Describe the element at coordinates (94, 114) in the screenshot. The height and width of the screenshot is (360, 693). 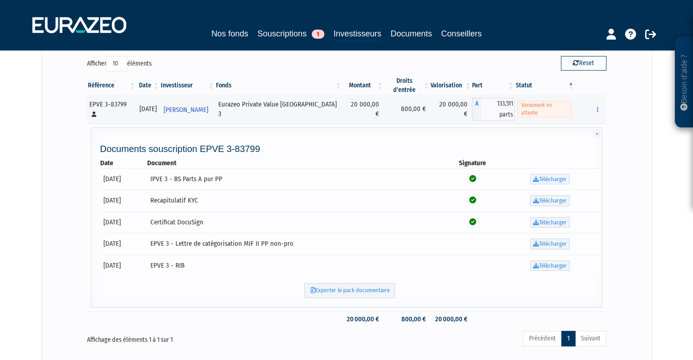
I see `i: [Français] Personne physique` at that location.